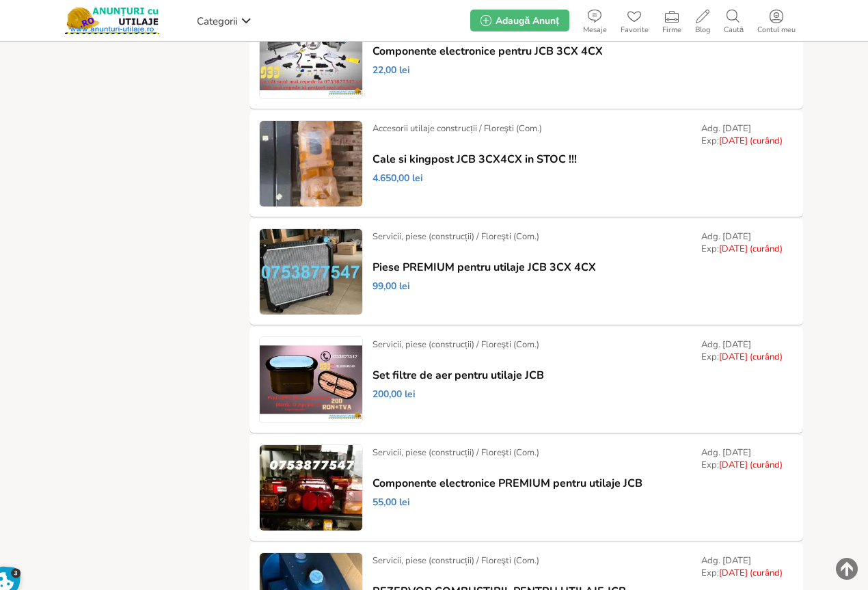 This screenshot has width=868, height=590. What do you see at coordinates (398, 179) in the screenshot?
I see `span: 4.650,00 lei` at bounding box center [398, 179].